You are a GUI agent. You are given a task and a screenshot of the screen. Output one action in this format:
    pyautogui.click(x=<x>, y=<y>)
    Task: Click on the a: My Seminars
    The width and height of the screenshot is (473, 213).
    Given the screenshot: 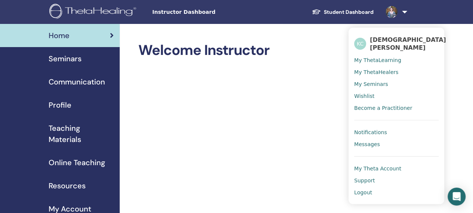 What is the action you would take?
    pyautogui.click(x=397, y=84)
    